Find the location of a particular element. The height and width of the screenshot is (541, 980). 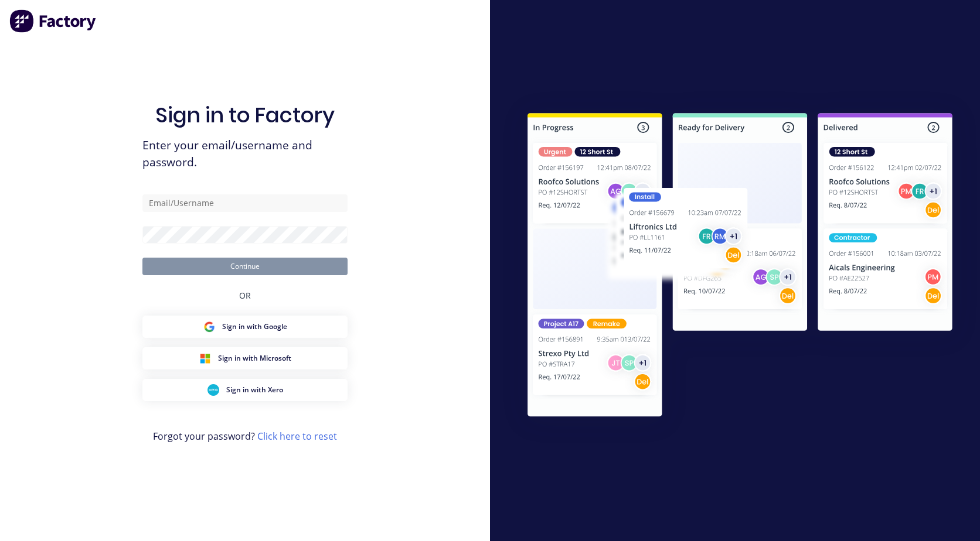

button: Google Sign inSign in with Google is located at coordinates (245, 327).